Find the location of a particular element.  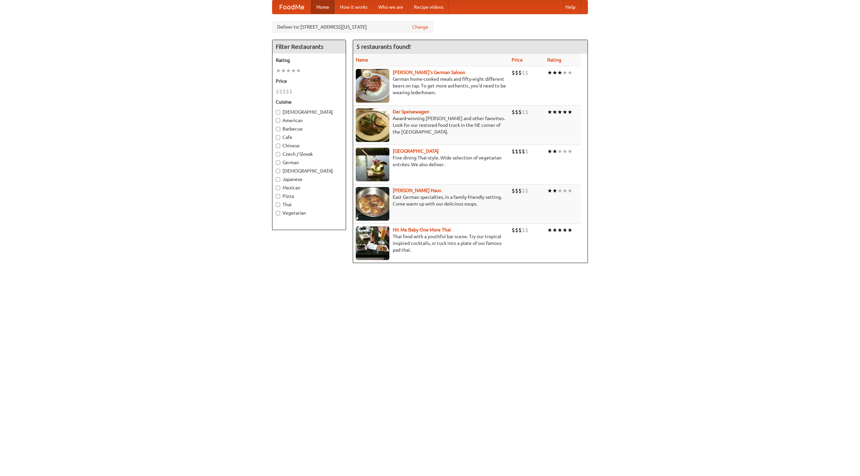

input: Japanese is located at coordinates (278, 179).